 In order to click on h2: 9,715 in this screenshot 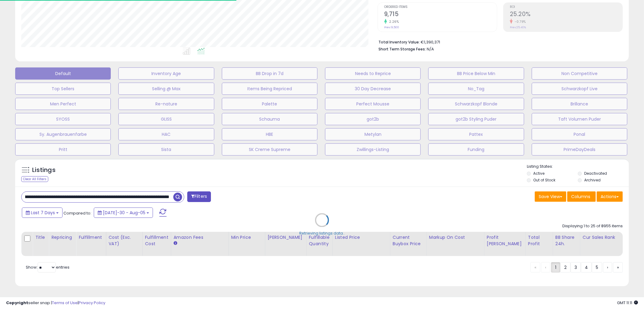, I will do `click(440, 15)`.